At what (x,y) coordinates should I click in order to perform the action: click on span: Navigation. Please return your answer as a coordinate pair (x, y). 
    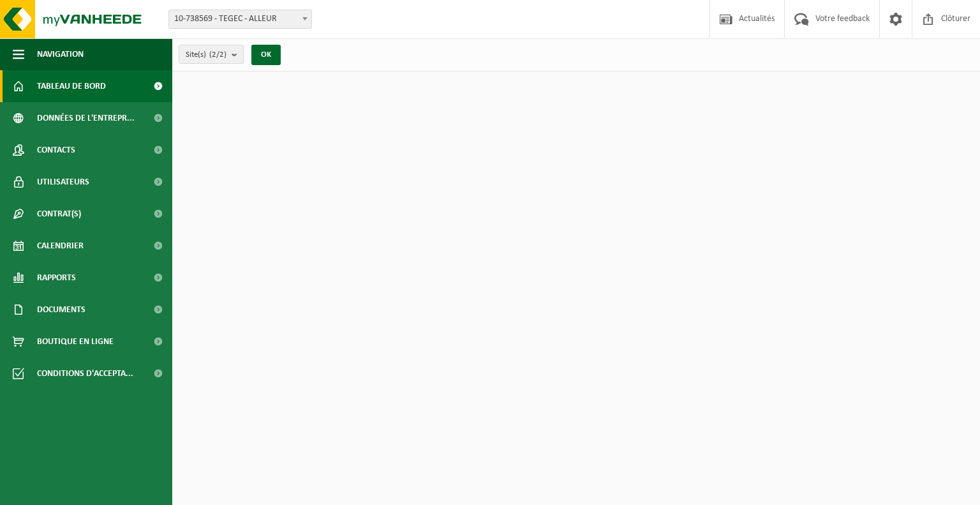
    Looking at the image, I should click on (60, 55).